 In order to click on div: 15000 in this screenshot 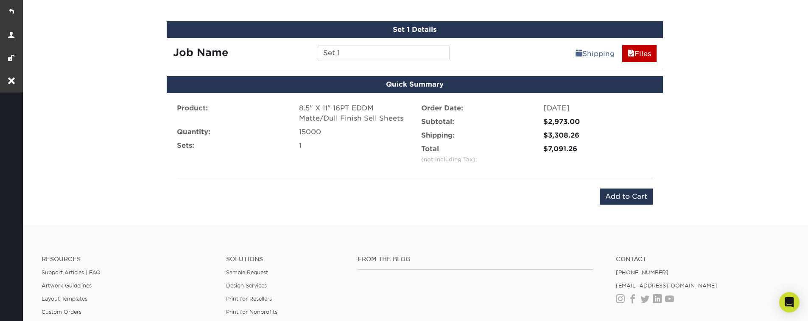, I will do `click(354, 132)`.